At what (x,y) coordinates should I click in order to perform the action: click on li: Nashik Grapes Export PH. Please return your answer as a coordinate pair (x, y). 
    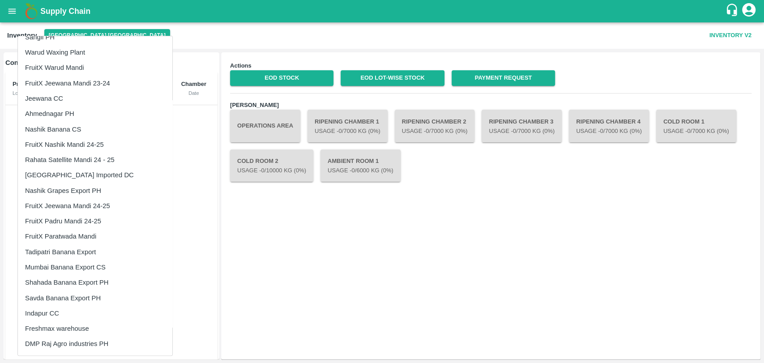
    Looking at the image, I should click on (95, 191).